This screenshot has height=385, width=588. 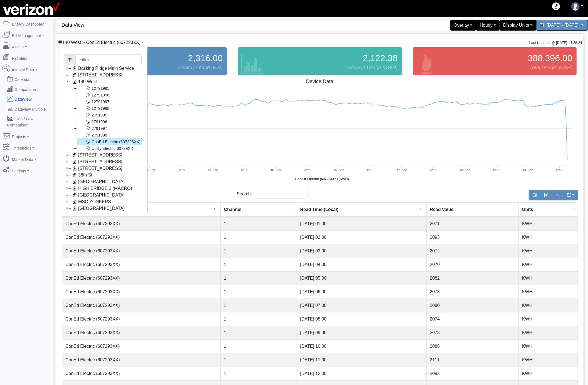 What do you see at coordinates (380, 58) in the screenshot?
I see `span: 2,122.38` at bounding box center [380, 58].